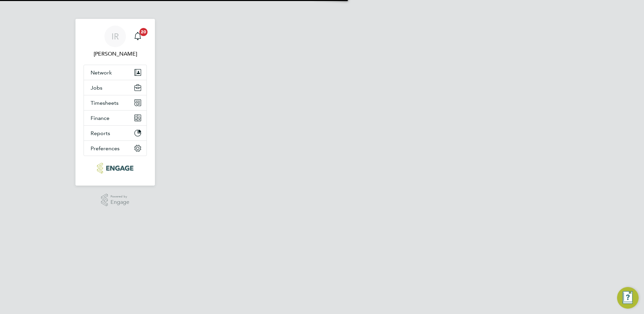 This screenshot has height=314, width=644. I want to click on span: Network, so click(101, 72).